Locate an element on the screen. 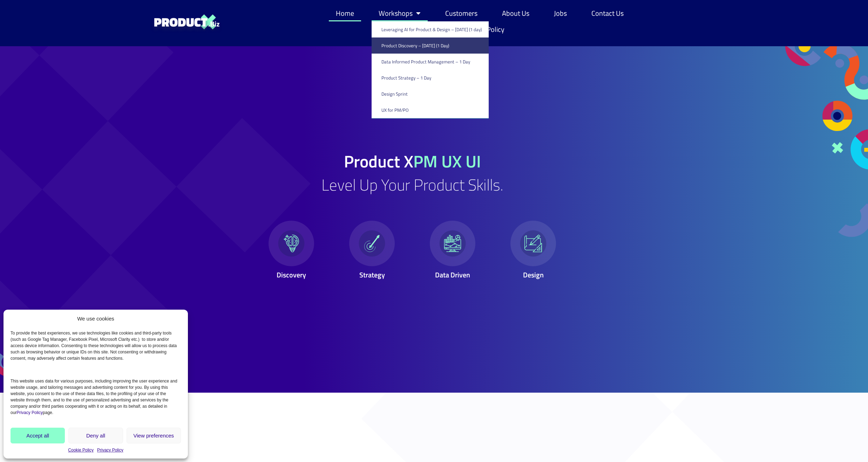 This screenshot has width=868, height=462. button: Accept all is located at coordinates (38, 435).